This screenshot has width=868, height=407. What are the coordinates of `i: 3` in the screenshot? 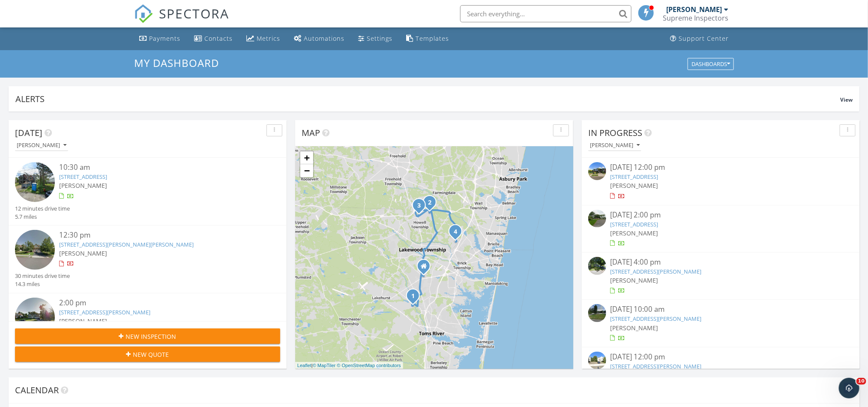 It's located at (419, 206).